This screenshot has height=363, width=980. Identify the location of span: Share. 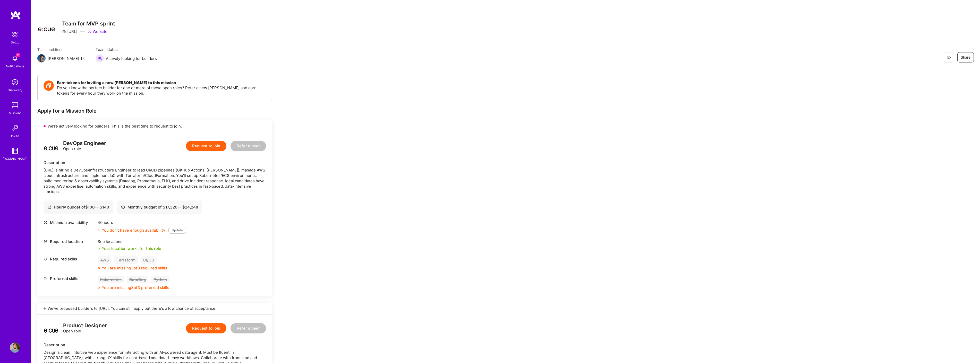
(965, 57).